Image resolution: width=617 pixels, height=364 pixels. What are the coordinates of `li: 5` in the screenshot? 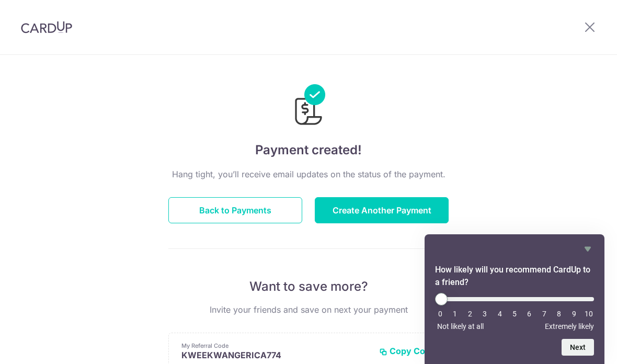 It's located at (515, 314).